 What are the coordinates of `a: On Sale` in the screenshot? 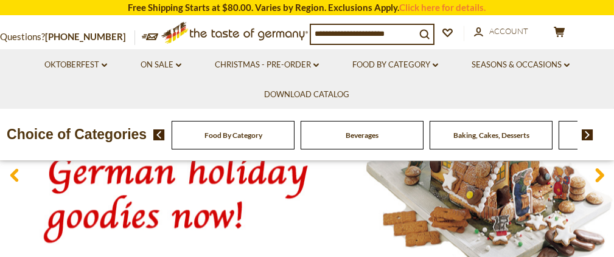 It's located at (161, 65).